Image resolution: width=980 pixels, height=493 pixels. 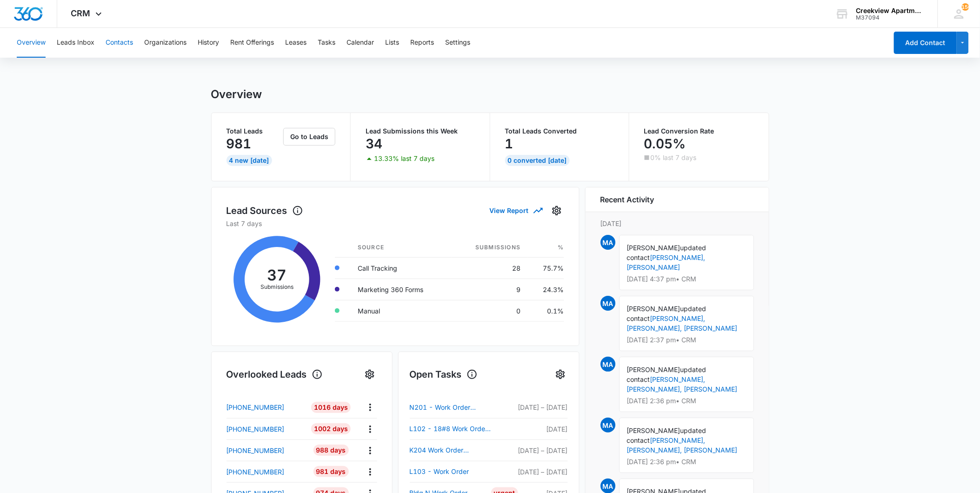 What do you see at coordinates (516, 210) in the screenshot?
I see `button: View Report` at bounding box center [516, 210].